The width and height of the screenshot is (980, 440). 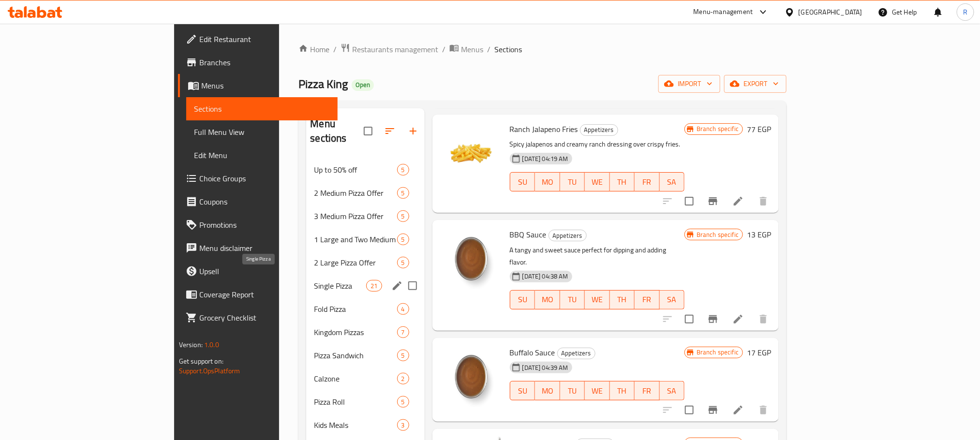 I want to click on a: Coupons, so click(x=258, y=202).